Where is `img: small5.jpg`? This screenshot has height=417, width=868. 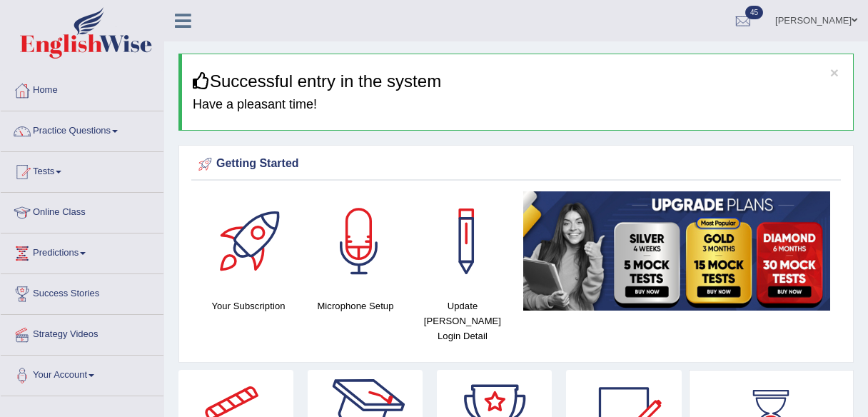
img: small5.jpg is located at coordinates (677, 250).